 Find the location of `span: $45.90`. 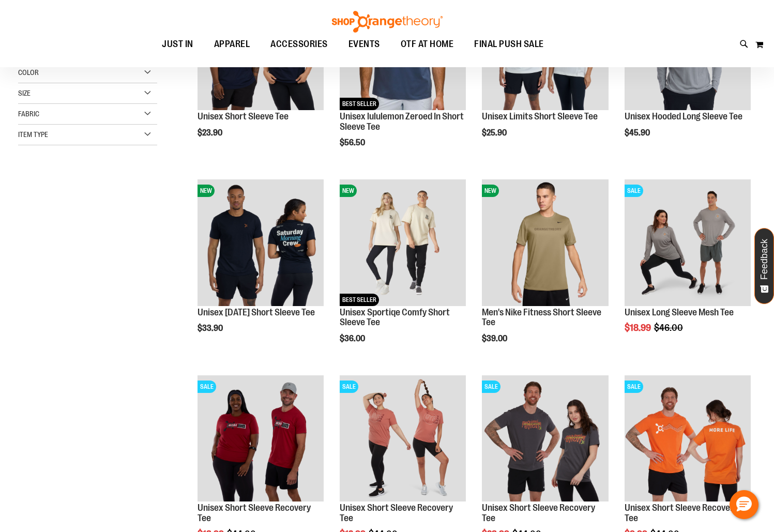

span: $45.90 is located at coordinates (638, 133).